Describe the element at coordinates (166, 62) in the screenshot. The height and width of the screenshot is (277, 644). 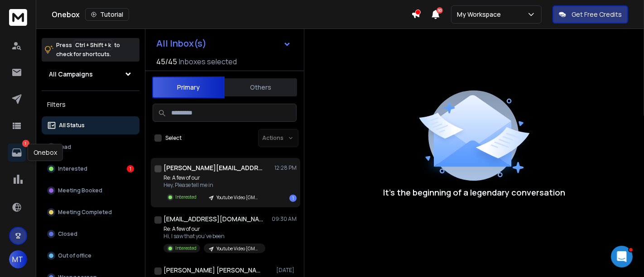
I see `span: 45 / 45` at that location.